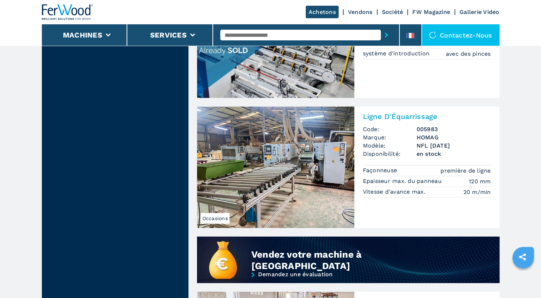 The width and height of the screenshot is (541, 298). What do you see at coordinates (395, 192) in the screenshot?
I see `p: Vitesse d'avance max.` at bounding box center [395, 192].